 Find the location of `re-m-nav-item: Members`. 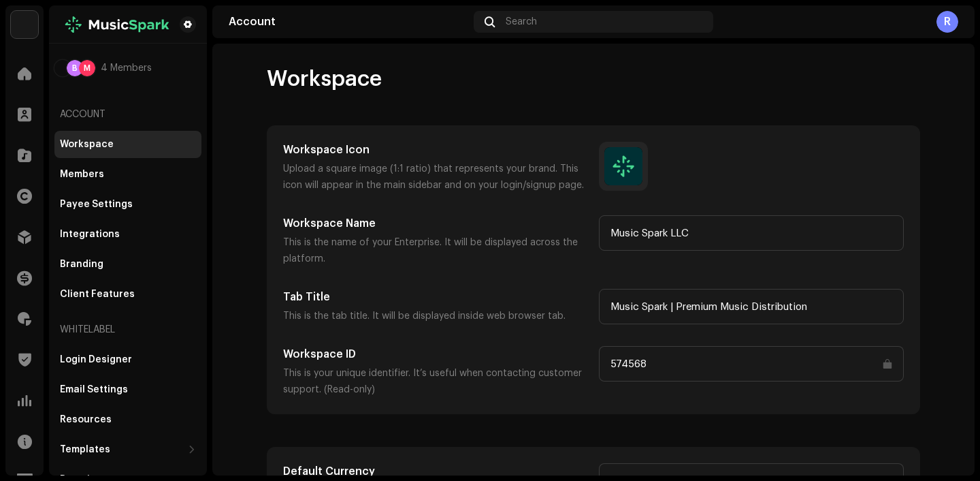

re-m-nav-item: Members is located at coordinates (128, 174).